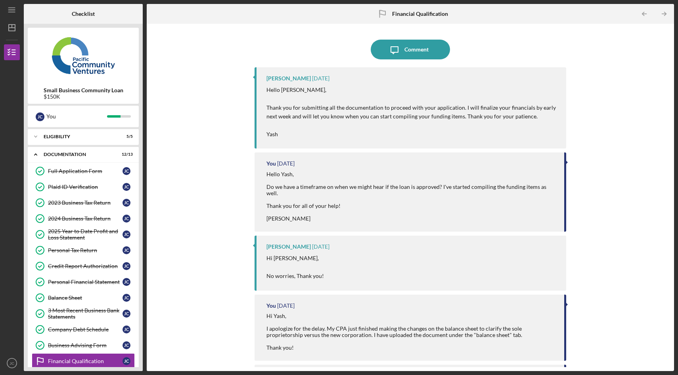  What do you see at coordinates (83, 55) in the screenshot?
I see `img: Product logo` at bounding box center [83, 55].